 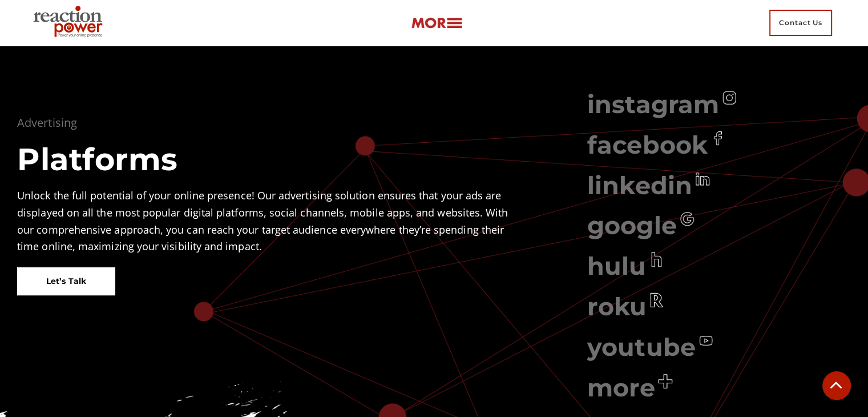 I want to click on a: youtube, so click(x=641, y=347).